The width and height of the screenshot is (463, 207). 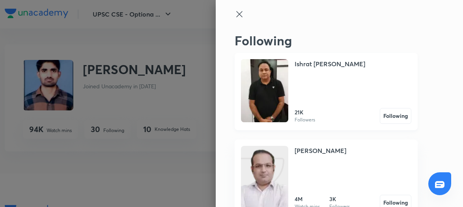 I want to click on h6: 4M, so click(x=307, y=199).